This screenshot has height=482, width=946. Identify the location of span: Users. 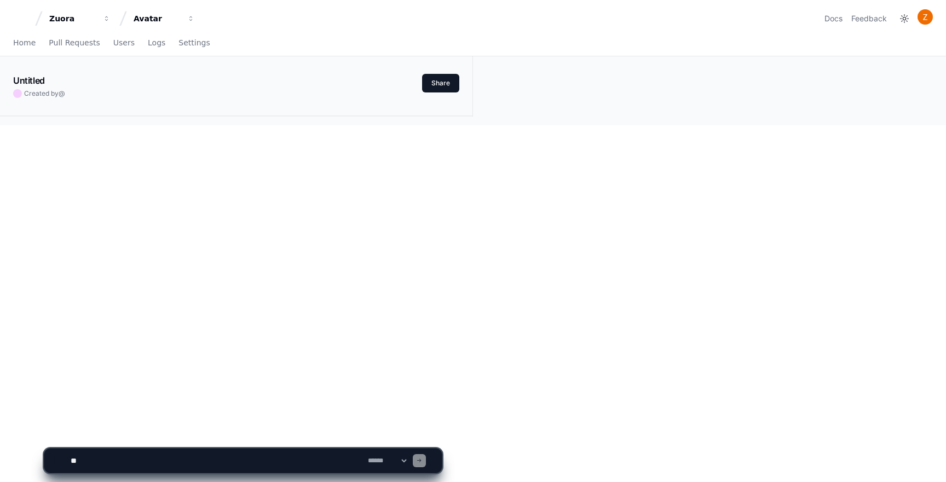
(124, 43).